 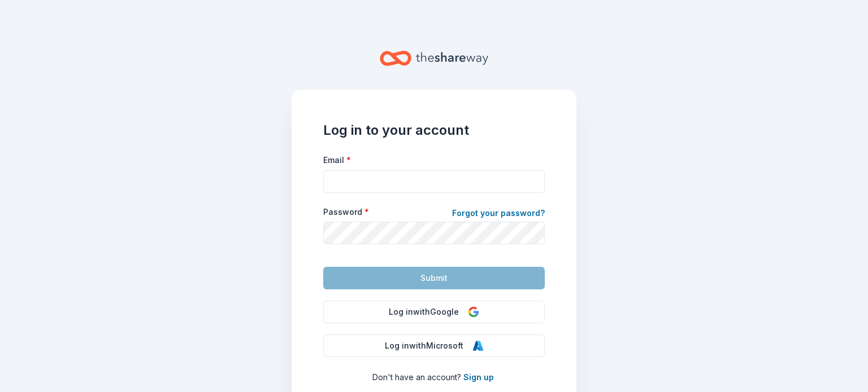 I want to click on a: Sign up, so click(x=479, y=377).